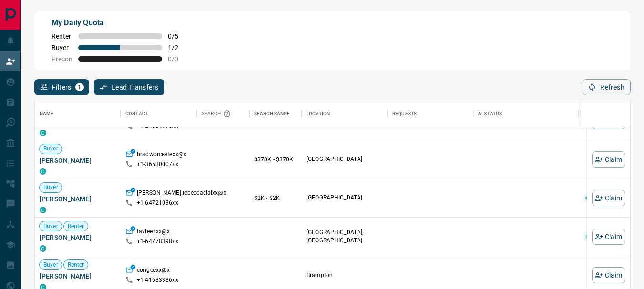 This screenshot has width=644, height=289. What do you see at coordinates (276, 160) in the screenshot?
I see `p: $370K - $370K` at bounding box center [276, 160].